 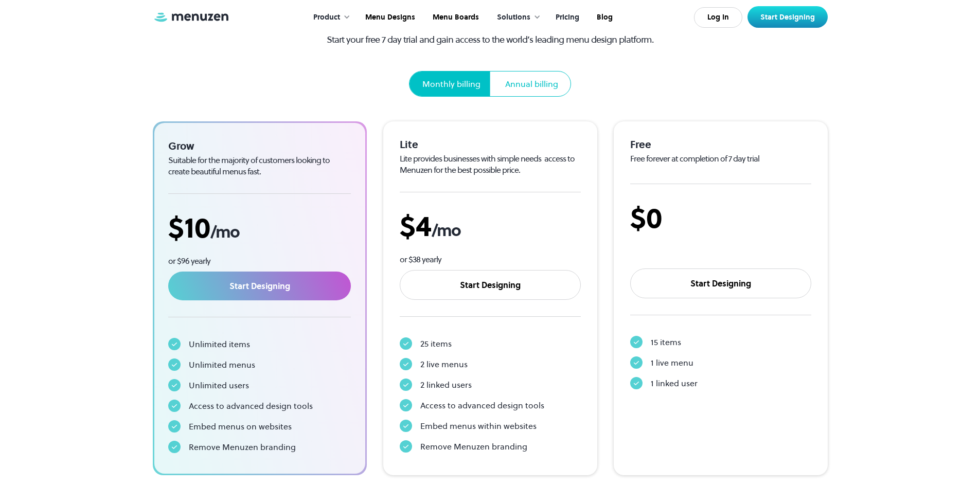 I want to click on div: Embed menus on websites, so click(x=240, y=426).